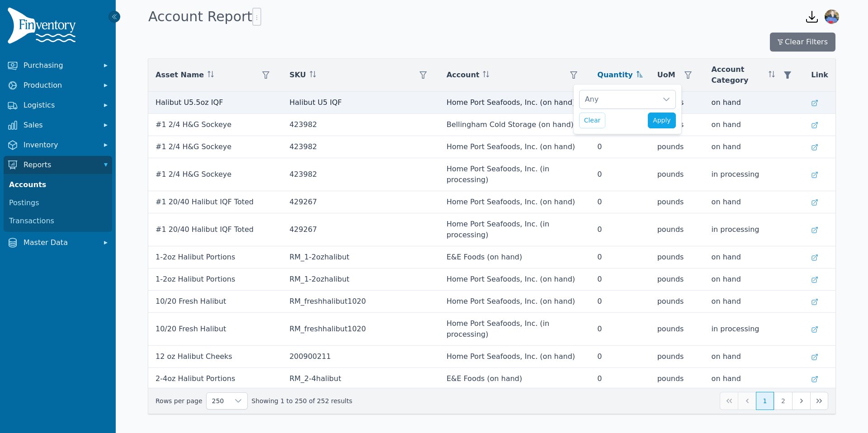 The image size is (868, 433). What do you see at coordinates (59, 165) in the screenshot?
I see `span: Reports` at bounding box center [59, 165].